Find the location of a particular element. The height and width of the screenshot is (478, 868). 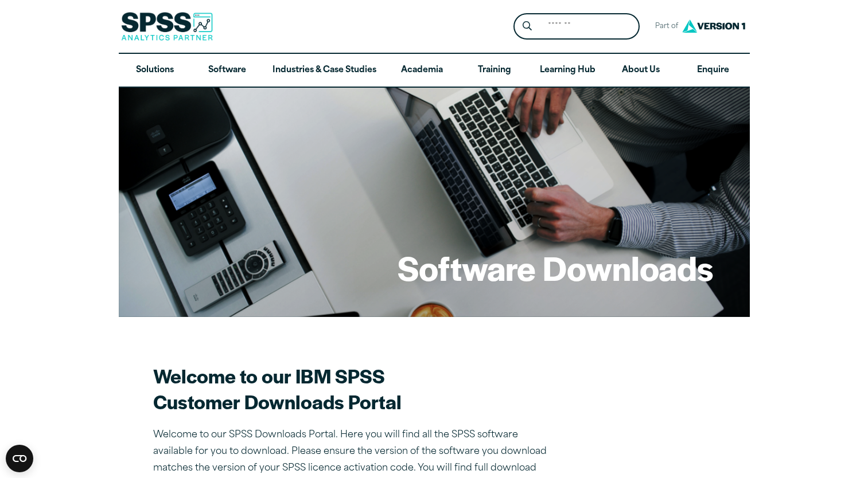

img: Version1 Logo is located at coordinates (714, 26).